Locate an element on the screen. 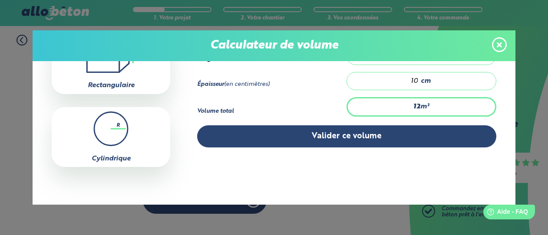 The width and height of the screenshot is (548, 235). strong: Volume total is located at coordinates (215, 111).